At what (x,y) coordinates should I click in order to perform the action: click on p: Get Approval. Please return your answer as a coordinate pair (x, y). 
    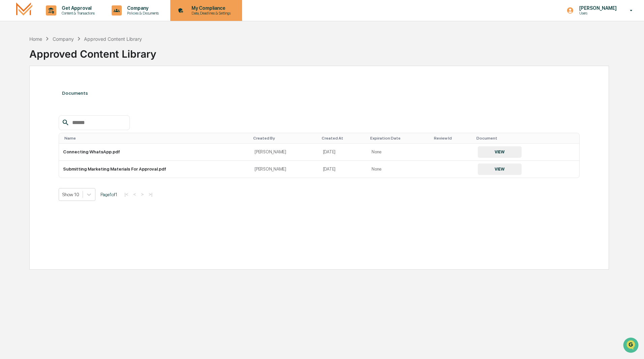
    Looking at the image, I should click on (78, 8).